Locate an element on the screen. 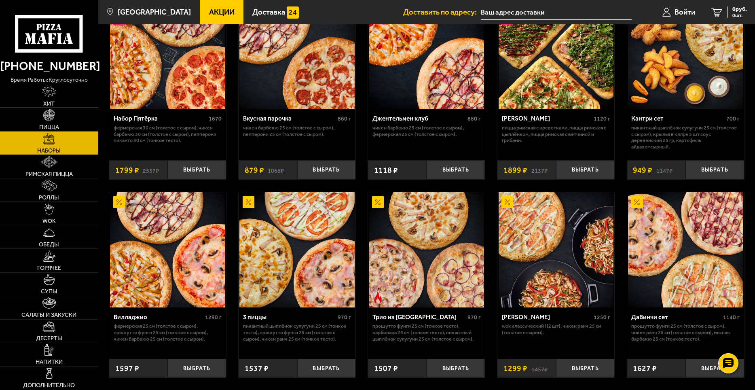 The image size is (755, 390). p: Пикантный цыплёнок сулугуни 25 см (тонкое тесто), Прошутто Фунги 25 см (толстое с сыром), Чикен Р... is located at coordinates (297, 332).